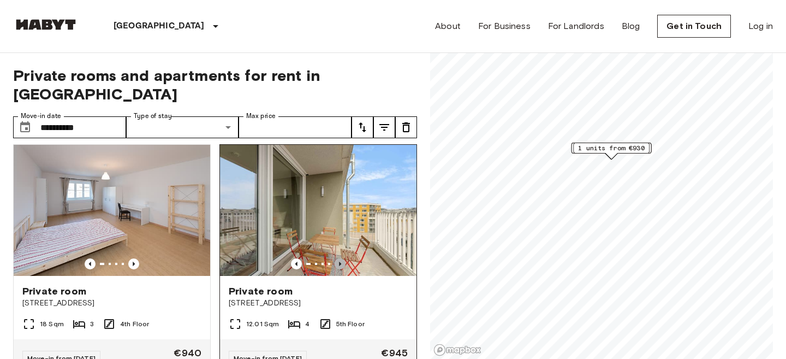 The height and width of the screenshot is (359, 786). What do you see at coordinates (394, 353) in the screenshot?
I see `span: €945` at bounding box center [394, 353].